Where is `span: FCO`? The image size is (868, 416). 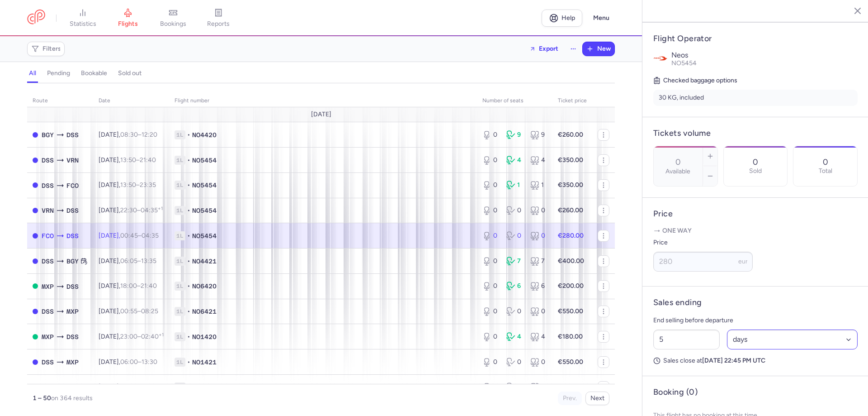
span: FCO is located at coordinates (72, 186).